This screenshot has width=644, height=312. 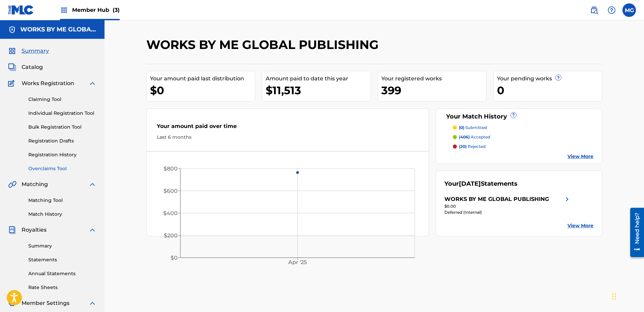 I want to click on img: Top Rightsholders, so click(x=64, y=10).